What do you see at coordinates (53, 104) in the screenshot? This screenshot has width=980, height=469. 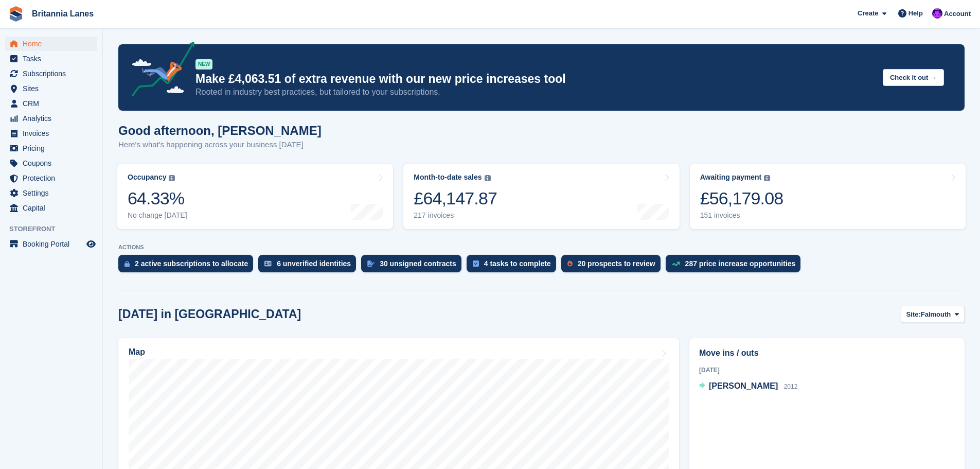 I see `span: CRM` at bounding box center [53, 104].